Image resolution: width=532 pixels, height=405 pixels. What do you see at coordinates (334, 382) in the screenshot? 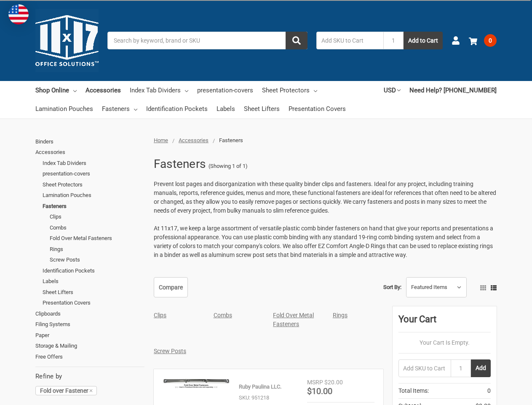
I see `span: $20.00` at bounding box center [334, 382].